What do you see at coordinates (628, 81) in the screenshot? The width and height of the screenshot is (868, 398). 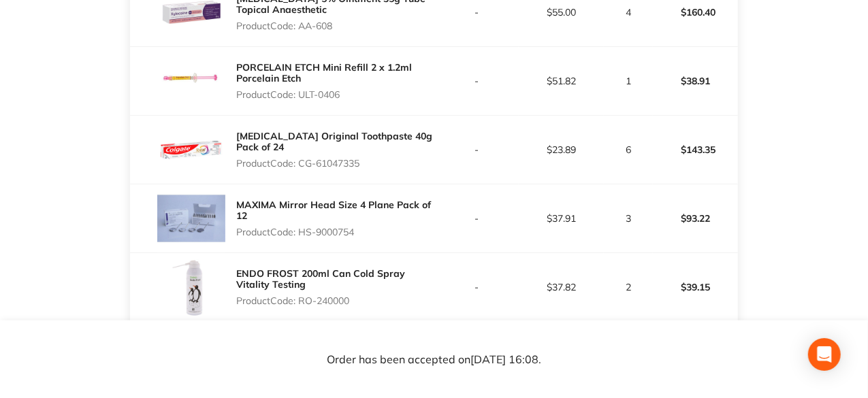 I see `p: 1` at bounding box center [628, 81].